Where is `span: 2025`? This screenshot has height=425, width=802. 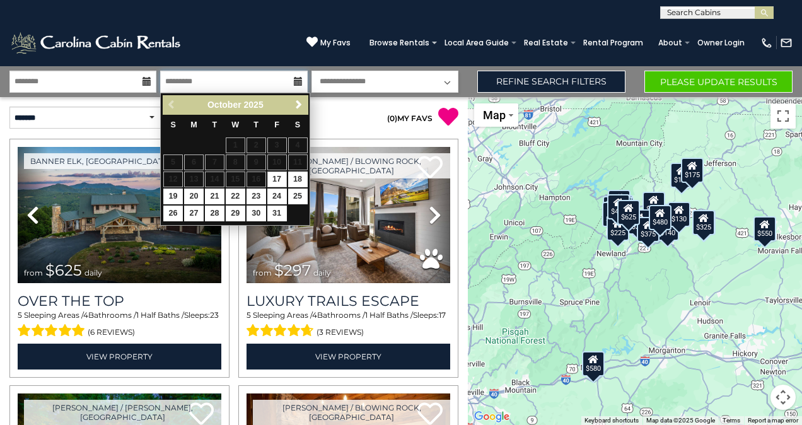 span: 2025 is located at coordinates (253, 105).